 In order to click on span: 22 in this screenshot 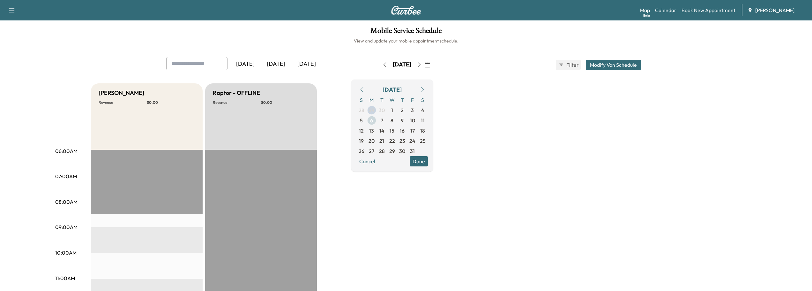, I will do `click(392, 141)`.